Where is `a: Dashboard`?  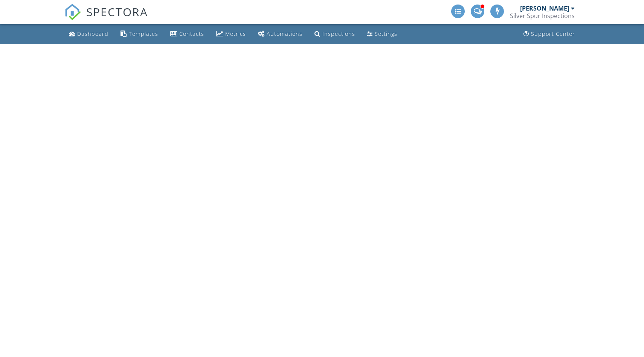
a: Dashboard is located at coordinates (88, 34).